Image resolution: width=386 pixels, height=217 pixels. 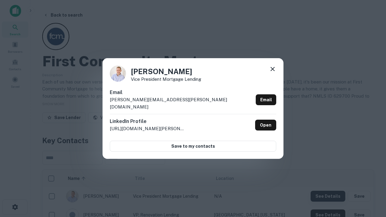 I want to click on img: 1520878720083, so click(x=118, y=74).